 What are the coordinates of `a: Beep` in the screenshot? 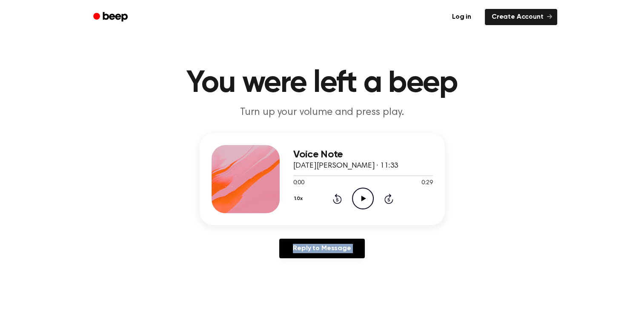 It's located at (111, 17).